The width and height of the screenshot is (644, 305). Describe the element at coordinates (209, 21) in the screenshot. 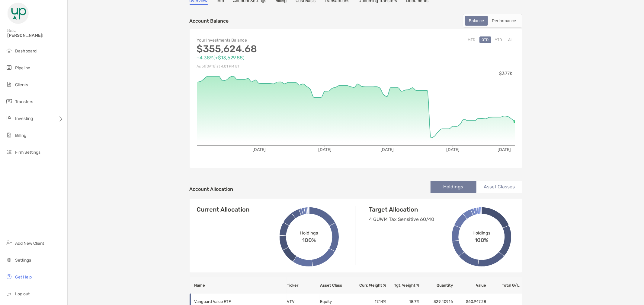

I see `p: Account Balance` at that location.